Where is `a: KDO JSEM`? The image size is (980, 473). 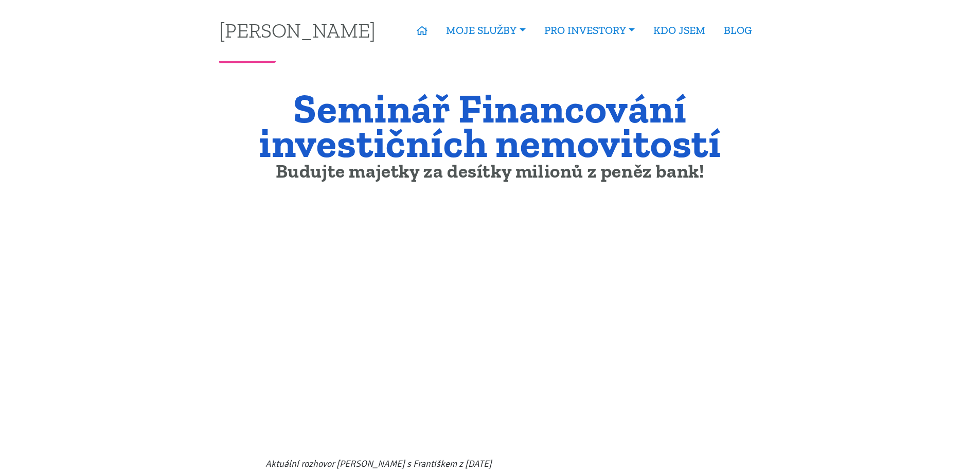
a: KDO JSEM is located at coordinates (679, 31).